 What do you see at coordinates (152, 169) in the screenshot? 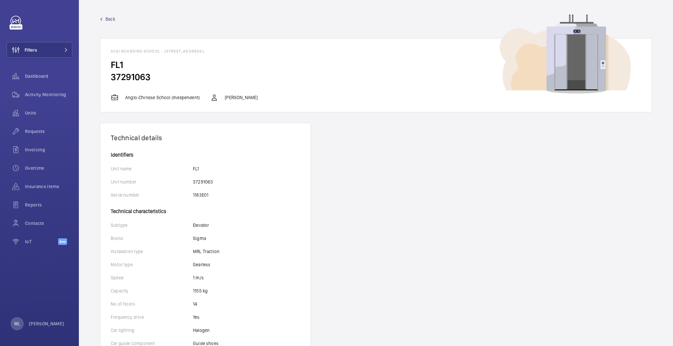
I see `p: Unit name` at bounding box center [152, 169].